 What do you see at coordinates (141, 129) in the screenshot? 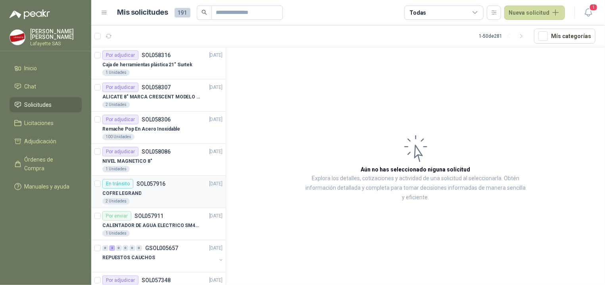
I see `p: Remache Pop En Acero Inoxidable` at bounding box center [141, 129].